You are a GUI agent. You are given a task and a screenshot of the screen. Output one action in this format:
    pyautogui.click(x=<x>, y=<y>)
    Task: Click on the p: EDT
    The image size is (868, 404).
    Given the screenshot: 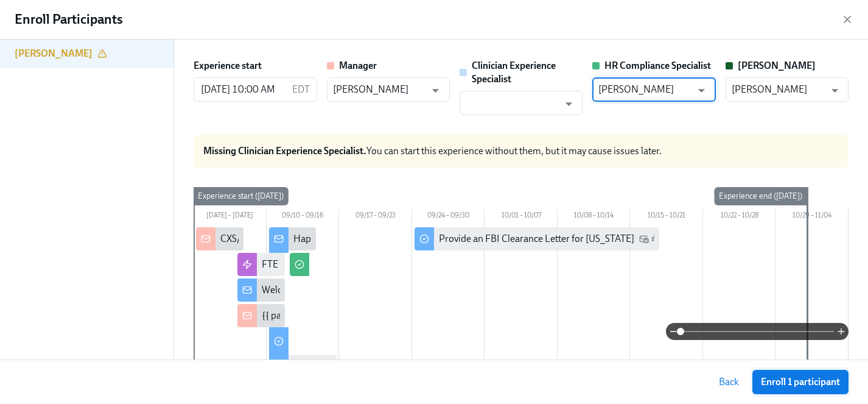 What is the action you would take?
    pyautogui.click(x=301, y=89)
    